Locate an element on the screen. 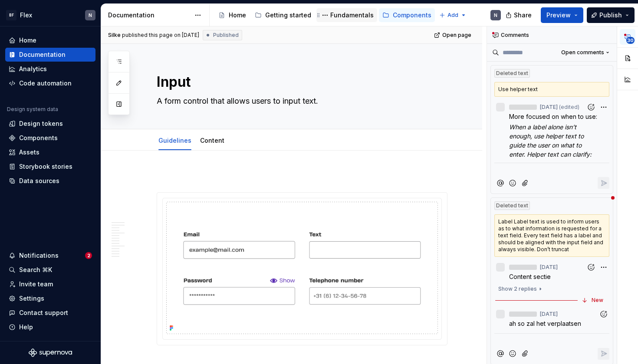  a: Storybook stories is located at coordinates (50, 167).